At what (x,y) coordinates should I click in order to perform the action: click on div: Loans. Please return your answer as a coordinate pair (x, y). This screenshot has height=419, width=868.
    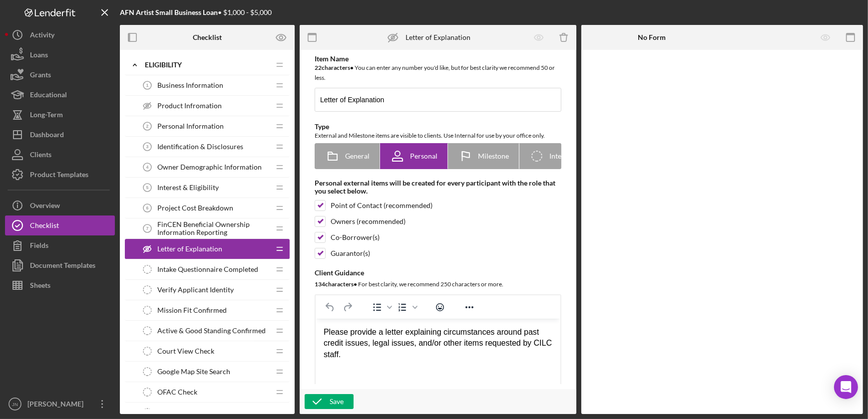
    Looking at the image, I should click on (39, 56).